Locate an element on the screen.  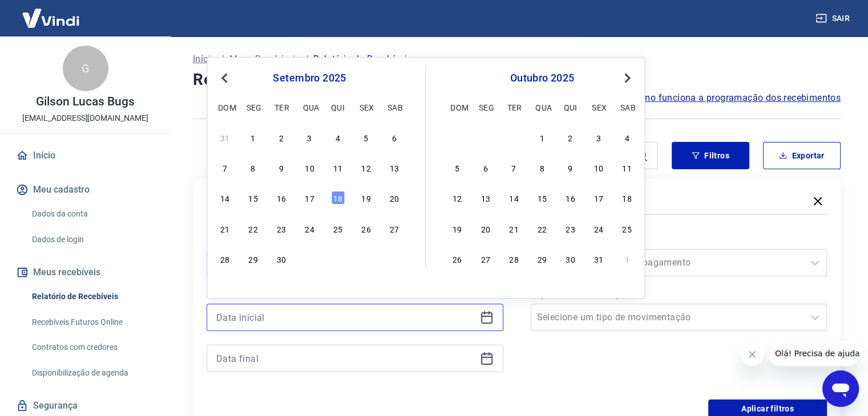
div: qui is located at coordinates (571, 107).